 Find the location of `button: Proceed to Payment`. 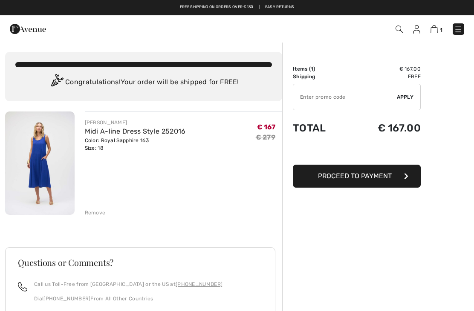

button: Proceed to Payment is located at coordinates (356, 176).